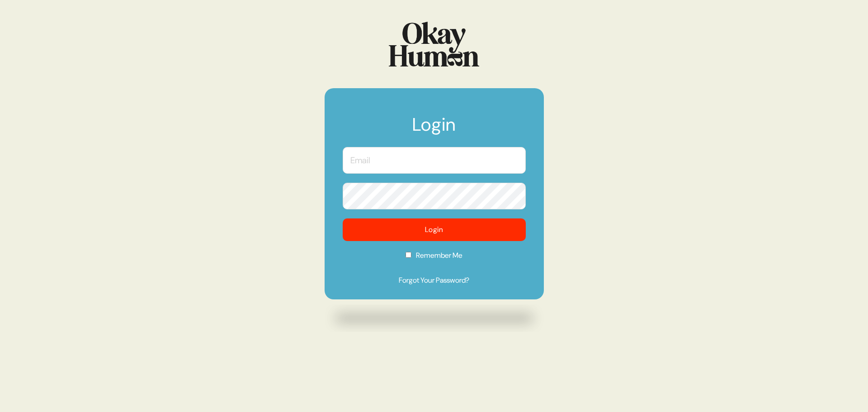  I want to click on img: Logo, so click(434, 43).